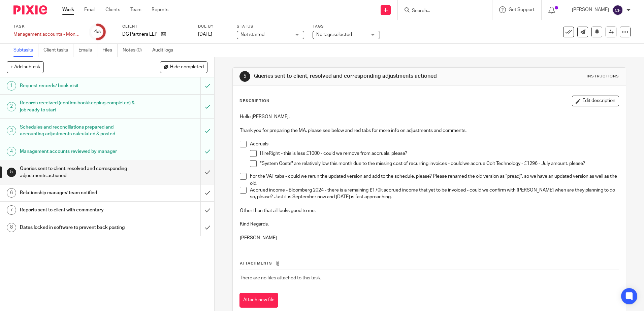  Describe the element at coordinates (603, 76) in the screenshot. I see `div: Instructions` at that location.